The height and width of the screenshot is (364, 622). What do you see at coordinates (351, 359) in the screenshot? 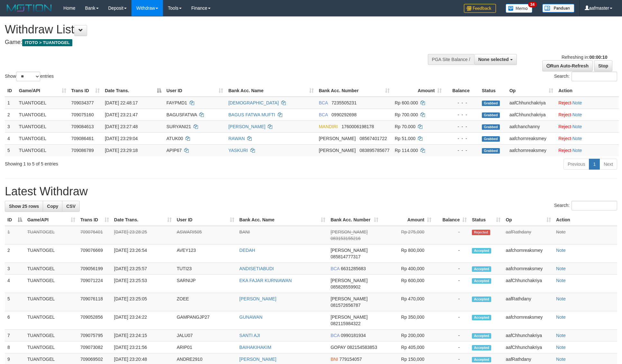
I see `span: Copy 779154057 to clipboard` at bounding box center [351, 359].